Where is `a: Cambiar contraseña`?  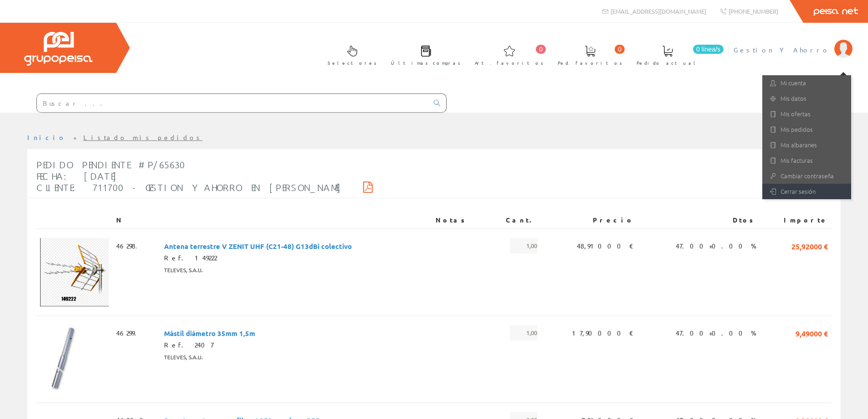 a: Cambiar contraseña is located at coordinates (807, 176).